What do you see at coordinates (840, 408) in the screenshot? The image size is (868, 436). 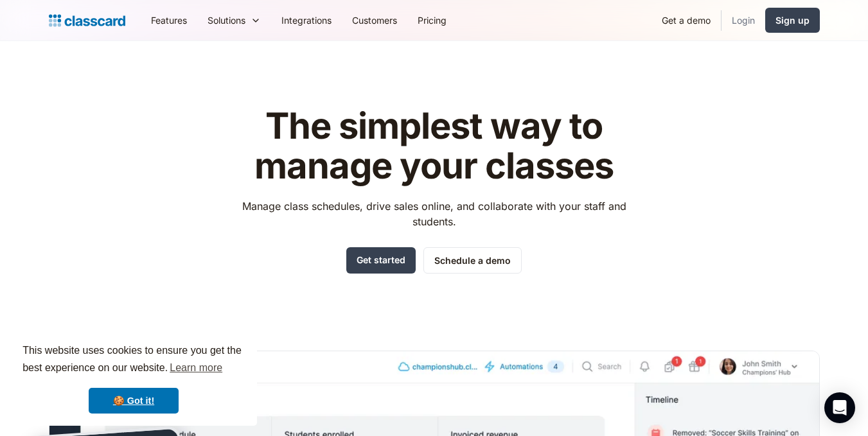 I see `div: Open Intercom Messenger` at bounding box center [840, 408].